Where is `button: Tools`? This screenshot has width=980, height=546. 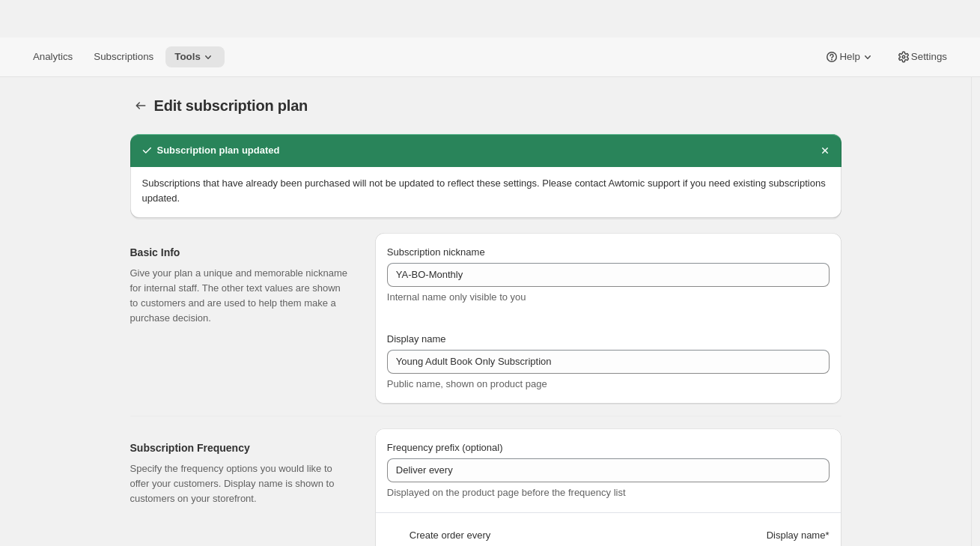 button: Tools is located at coordinates (195, 57).